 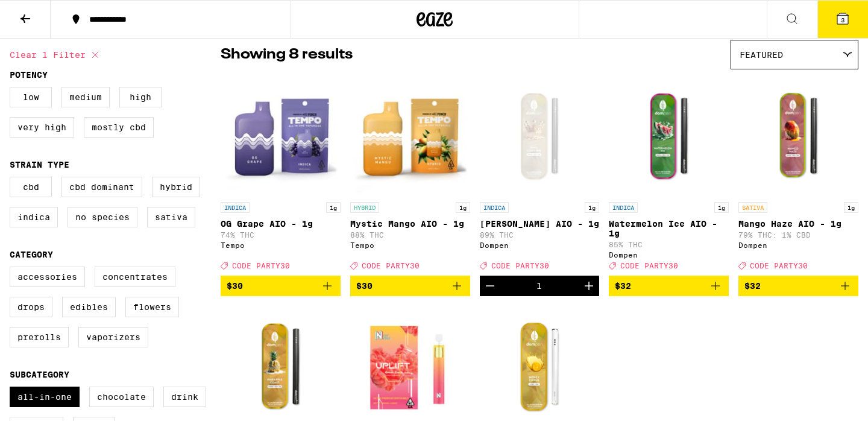 What do you see at coordinates (152, 307) in the screenshot?
I see `label: Flowers` at bounding box center [152, 307].